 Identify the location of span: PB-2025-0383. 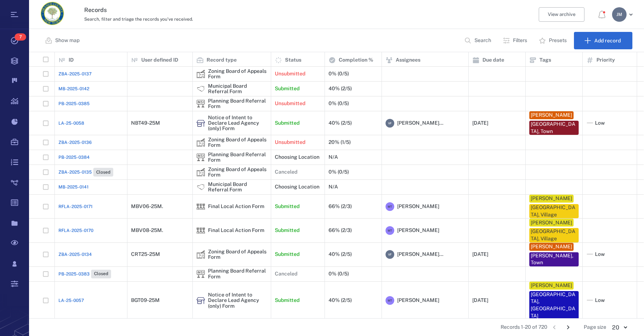
(74, 274).